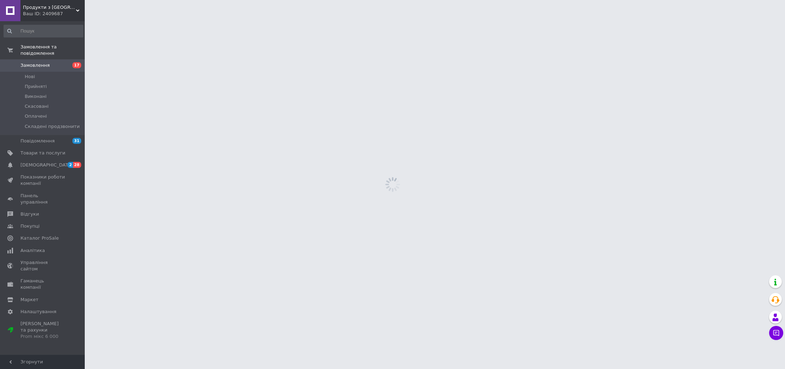  Describe the element at coordinates (36, 116) in the screenshot. I see `span: Оплачені` at that location.